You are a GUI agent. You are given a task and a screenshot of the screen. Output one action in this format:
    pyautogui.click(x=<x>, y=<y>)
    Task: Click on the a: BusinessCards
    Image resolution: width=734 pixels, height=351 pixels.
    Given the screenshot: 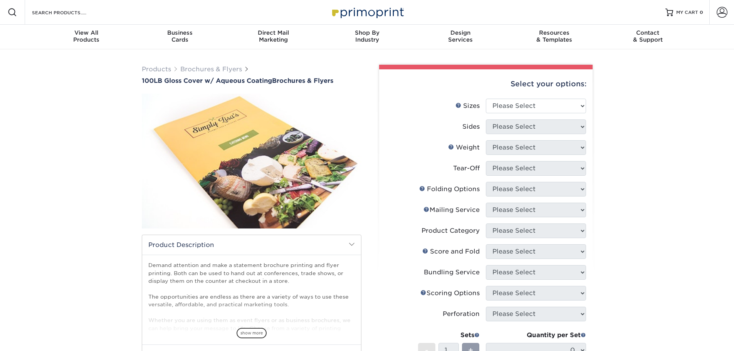 What is the action you would take?
    pyautogui.click(x=179, y=37)
    